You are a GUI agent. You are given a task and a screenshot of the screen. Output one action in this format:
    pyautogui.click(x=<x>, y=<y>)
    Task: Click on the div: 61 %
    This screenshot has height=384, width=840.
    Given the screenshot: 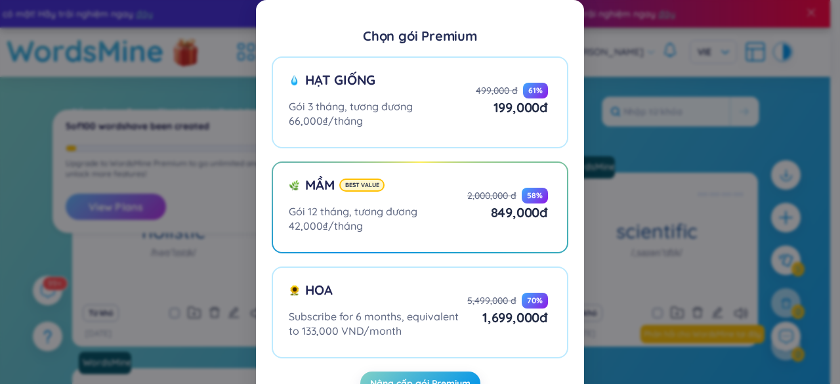 What is the action you would take?
    pyautogui.click(x=536, y=91)
    